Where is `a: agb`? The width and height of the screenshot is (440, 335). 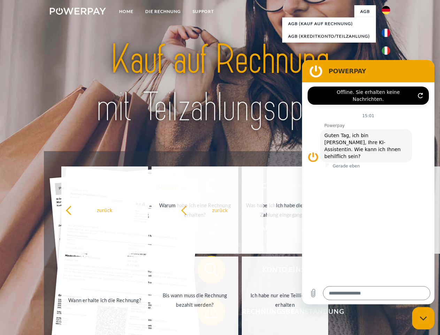
a: agb is located at coordinates (365, 11).